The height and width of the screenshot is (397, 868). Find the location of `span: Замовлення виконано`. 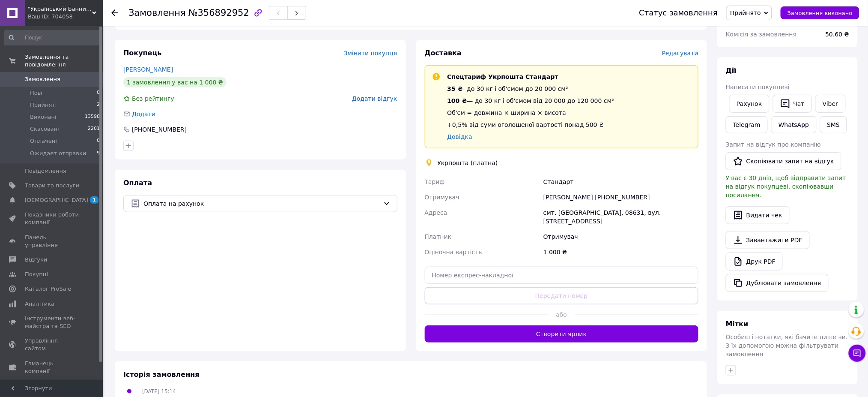

span: Замовлення виконано is located at coordinates (820, 13).